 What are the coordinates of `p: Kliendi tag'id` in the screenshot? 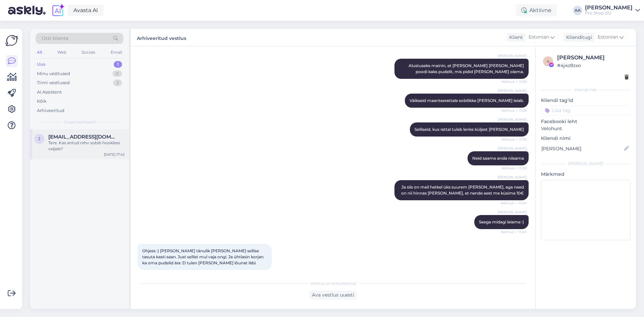 It's located at (586, 100).